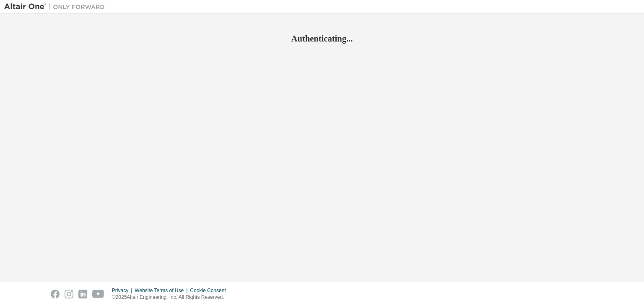 Image resolution: width=644 pixels, height=306 pixels. Describe the element at coordinates (322, 39) in the screenshot. I see `h2: Authenticating...` at that location.